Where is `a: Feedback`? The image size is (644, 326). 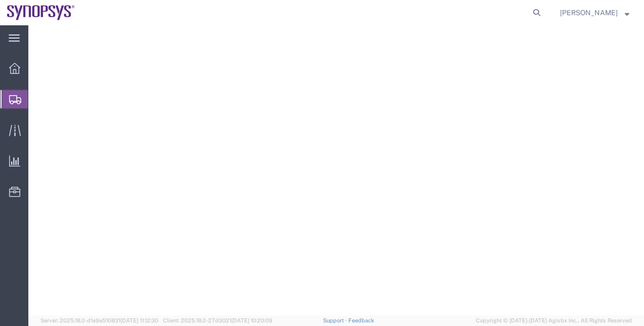 a: Feedback is located at coordinates (361, 321).